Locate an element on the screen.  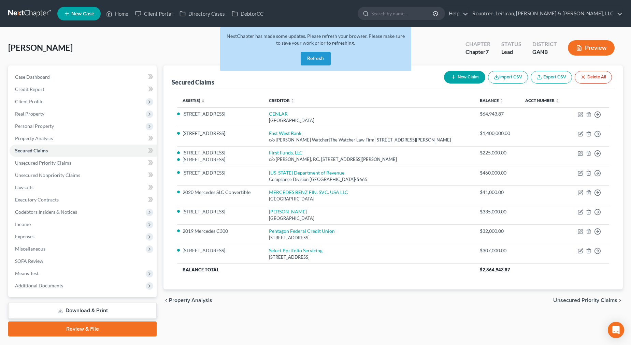
a: Help is located at coordinates (456, 14).